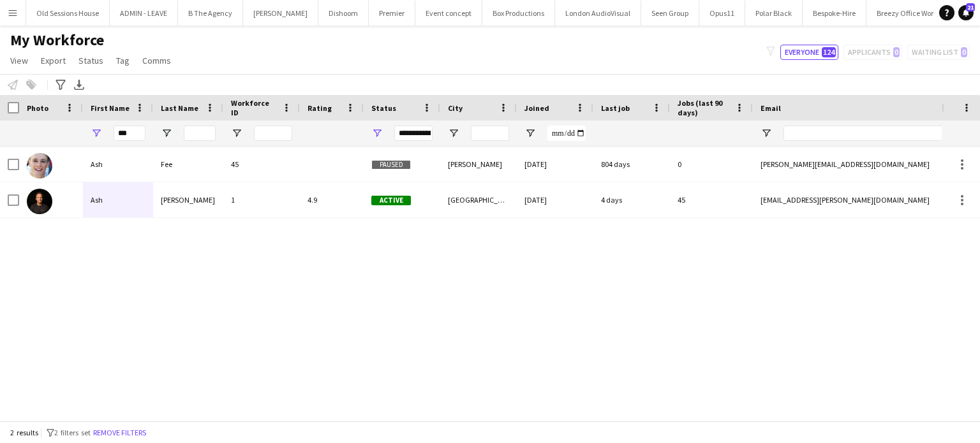 The height and width of the screenshot is (443, 980). What do you see at coordinates (632, 200) in the screenshot?
I see `div: 4 days` at bounding box center [632, 200].